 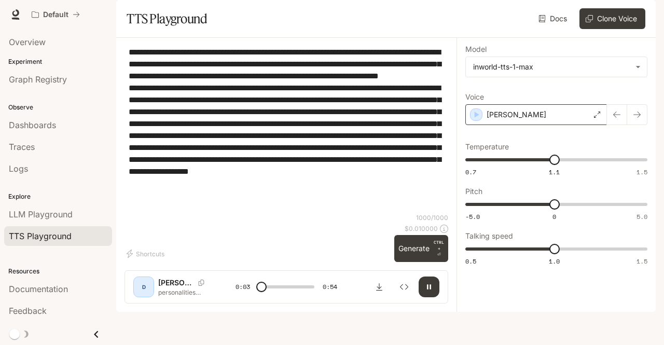 What do you see at coordinates (476, 49) in the screenshot?
I see `p: Model` at bounding box center [476, 49].